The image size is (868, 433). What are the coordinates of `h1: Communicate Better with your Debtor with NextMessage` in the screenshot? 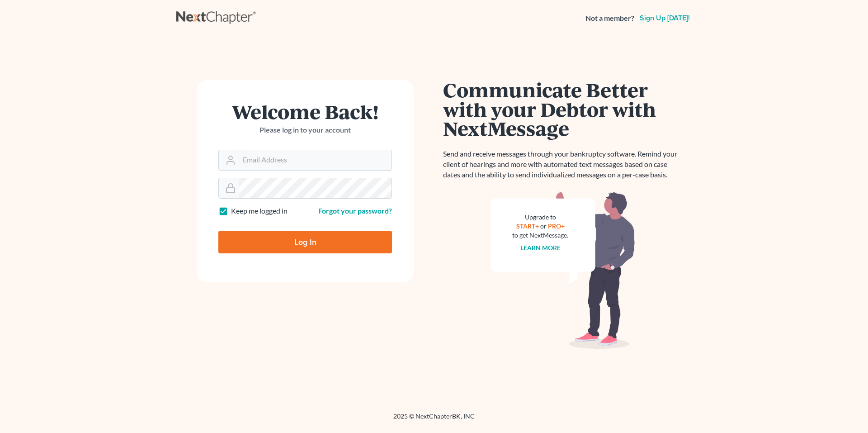 It's located at (563, 109).